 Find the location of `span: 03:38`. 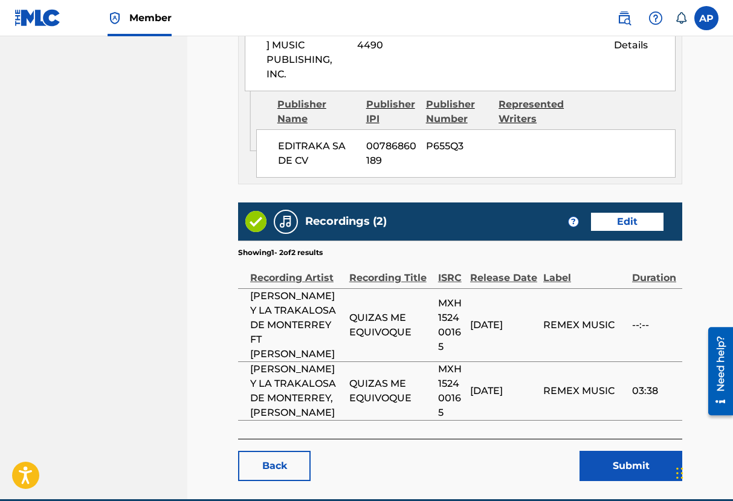

span: 03:38 is located at coordinates (654, 391).